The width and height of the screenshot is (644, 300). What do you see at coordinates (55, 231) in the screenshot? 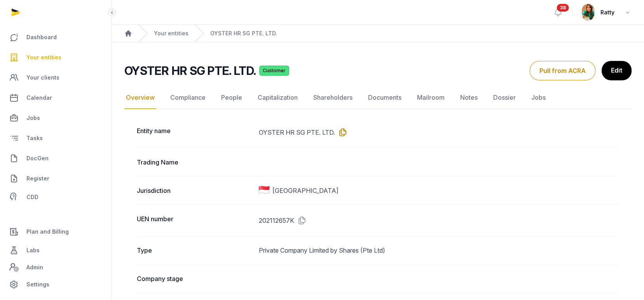
I see `a: Plan and Billing` at bounding box center [55, 231].